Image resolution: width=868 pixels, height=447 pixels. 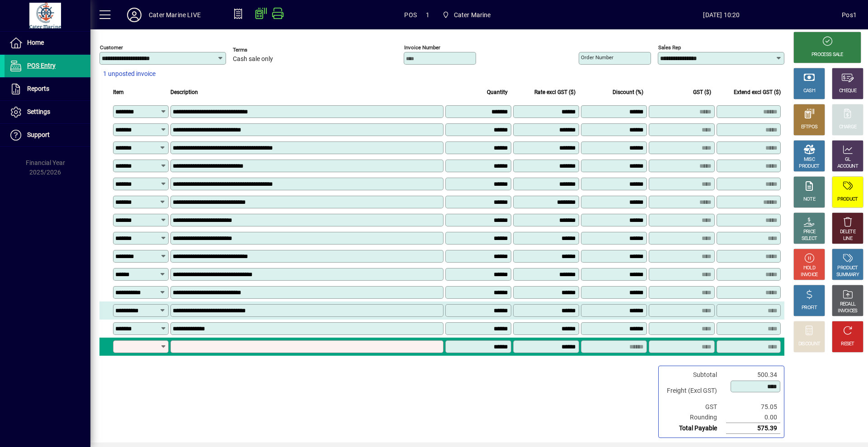 What do you see at coordinates (39, 112) in the screenshot?
I see `span: Settings` at bounding box center [39, 112].